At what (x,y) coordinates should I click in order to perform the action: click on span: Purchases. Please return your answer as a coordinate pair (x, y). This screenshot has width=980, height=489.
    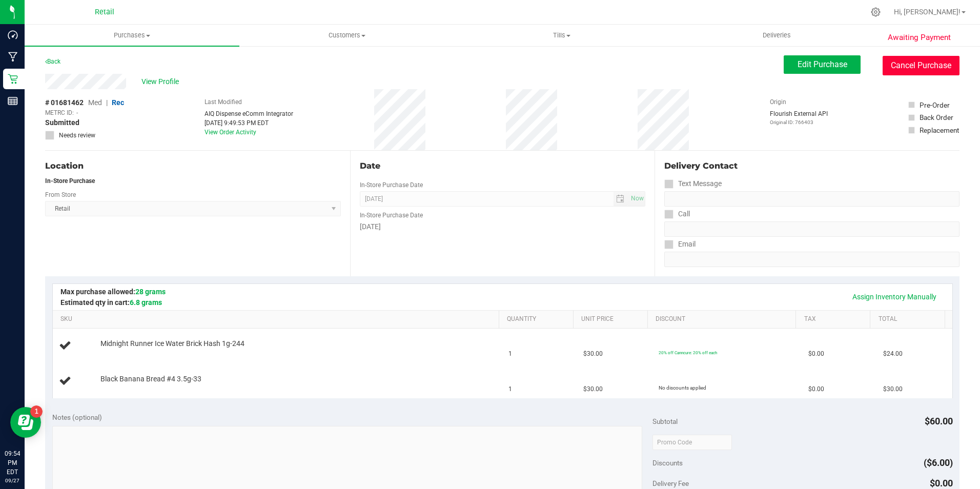
    Looking at the image, I should click on (132, 35).